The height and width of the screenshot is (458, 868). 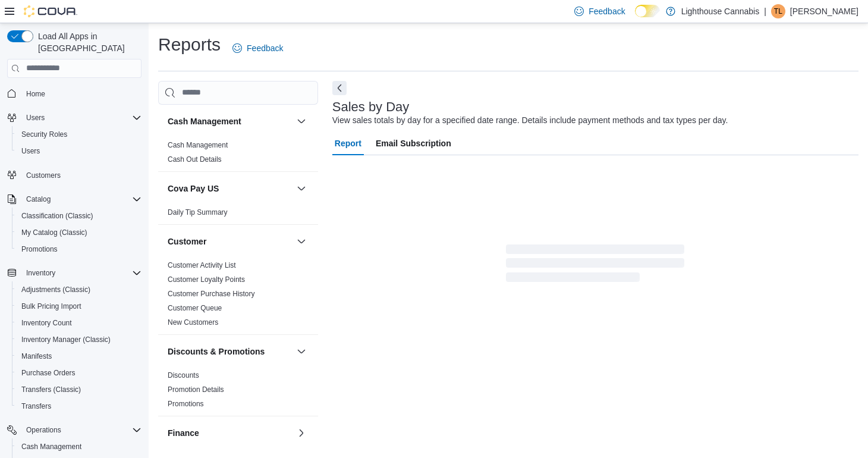 What do you see at coordinates (81, 273) in the screenshot?
I see `span: Inventory` at bounding box center [81, 273].